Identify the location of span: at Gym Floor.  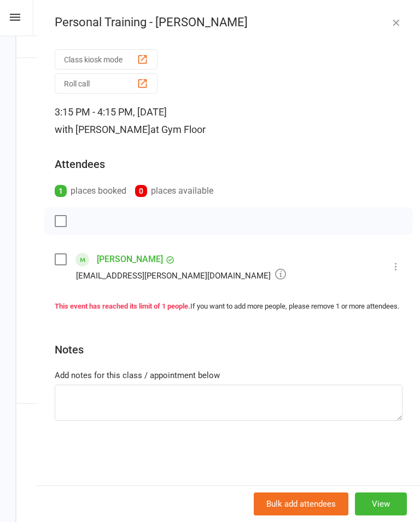
(178, 129).